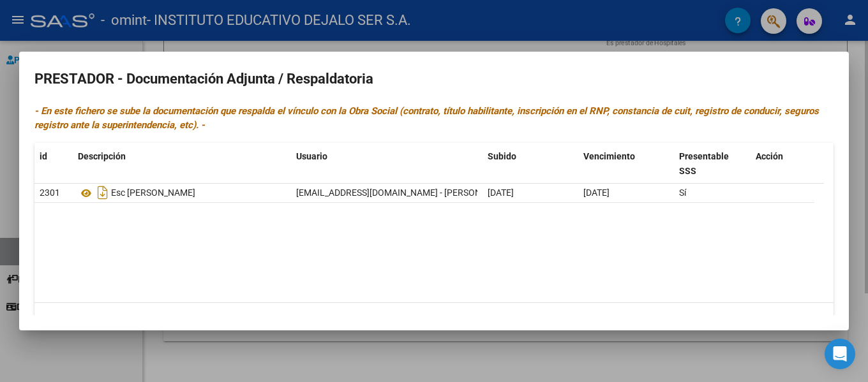  What do you see at coordinates (782, 164) in the screenshot?
I see `datatable-header-cell: Acción` at bounding box center [782, 164].